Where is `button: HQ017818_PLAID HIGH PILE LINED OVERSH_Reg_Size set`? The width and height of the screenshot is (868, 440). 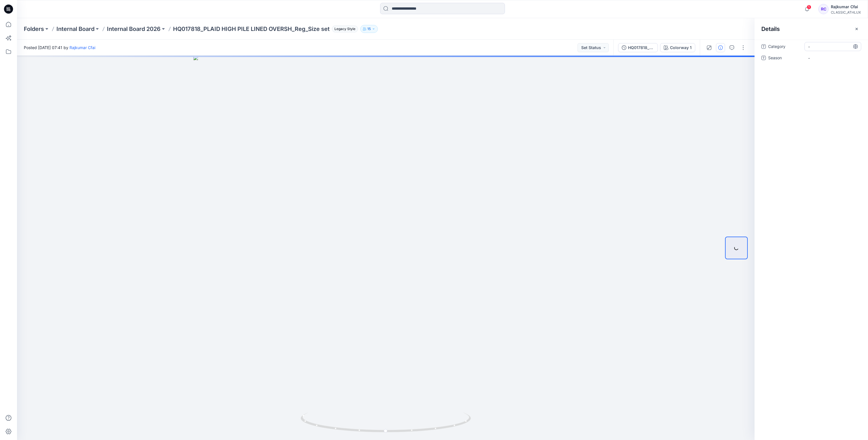 button: HQ017818_PLAID HIGH PILE LINED OVERSH_Reg_Size set is located at coordinates (638, 48).